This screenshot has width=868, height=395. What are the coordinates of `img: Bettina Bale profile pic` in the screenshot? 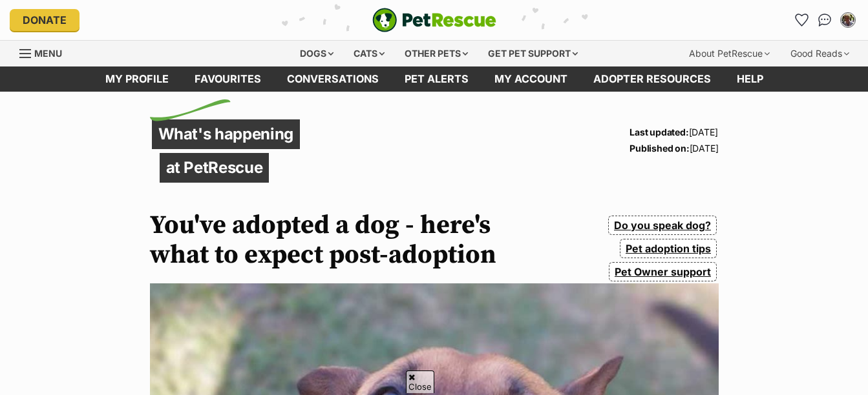 It's located at (847, 20).